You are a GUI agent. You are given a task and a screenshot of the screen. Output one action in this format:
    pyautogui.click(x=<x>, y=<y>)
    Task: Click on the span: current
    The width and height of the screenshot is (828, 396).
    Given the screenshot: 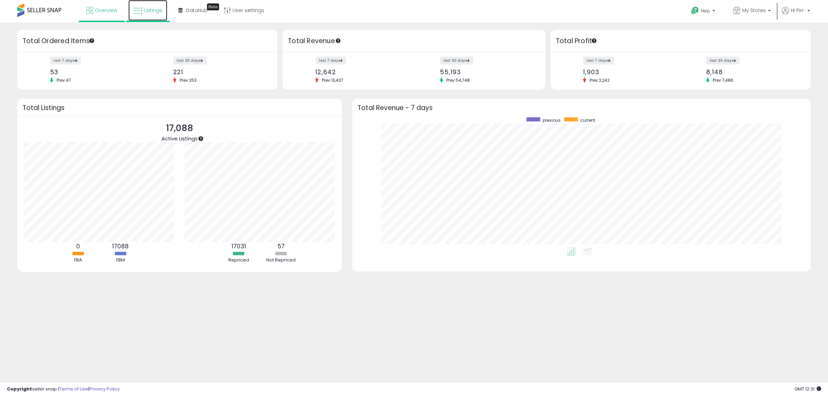 What is the action you would take?
    pyautogui.click(x=588, y=120)
    